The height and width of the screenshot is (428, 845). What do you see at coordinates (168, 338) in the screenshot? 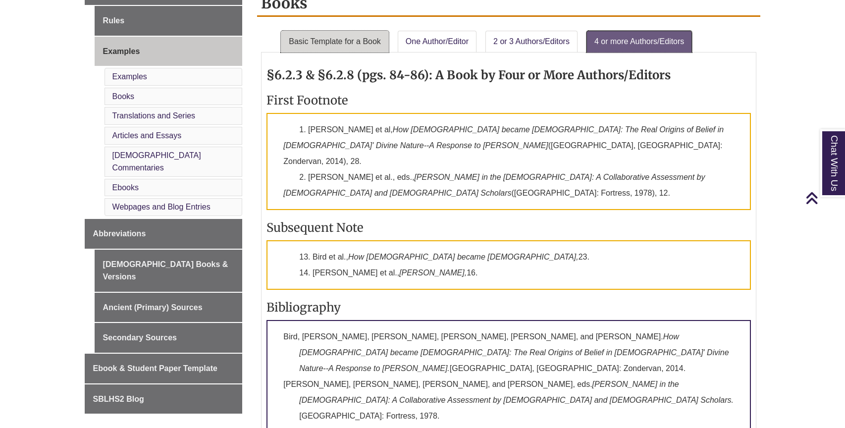
I see `a: Secondary Sources` at bounding box center [168, 338].